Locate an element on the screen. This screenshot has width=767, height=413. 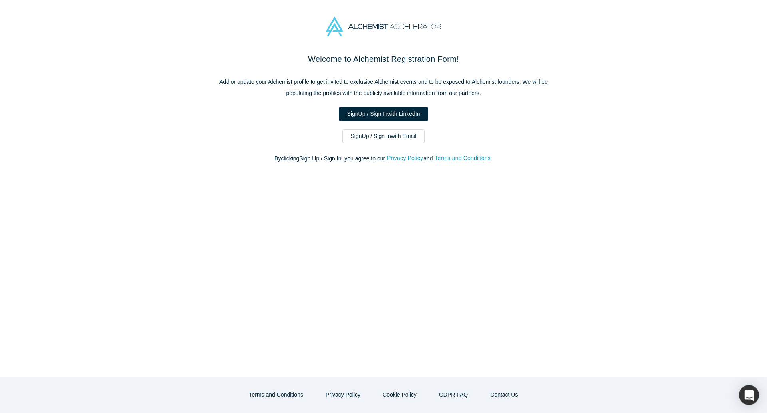
img: Alchemist Accelerator Logo is located at coordinates (383, 26).